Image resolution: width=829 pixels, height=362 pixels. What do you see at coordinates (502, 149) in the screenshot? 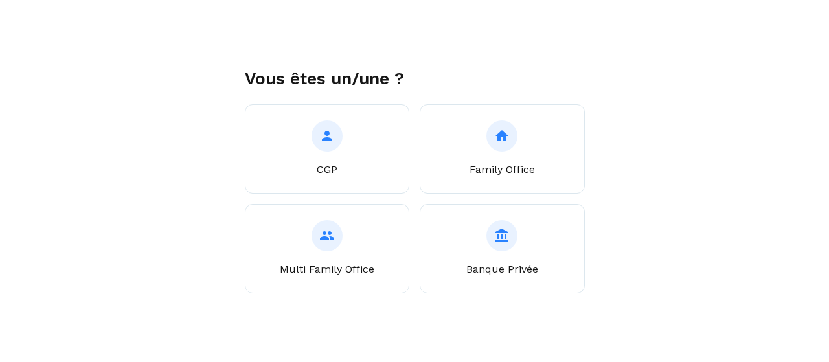
I see `button: Family Office` at bounding box center [502, 149].